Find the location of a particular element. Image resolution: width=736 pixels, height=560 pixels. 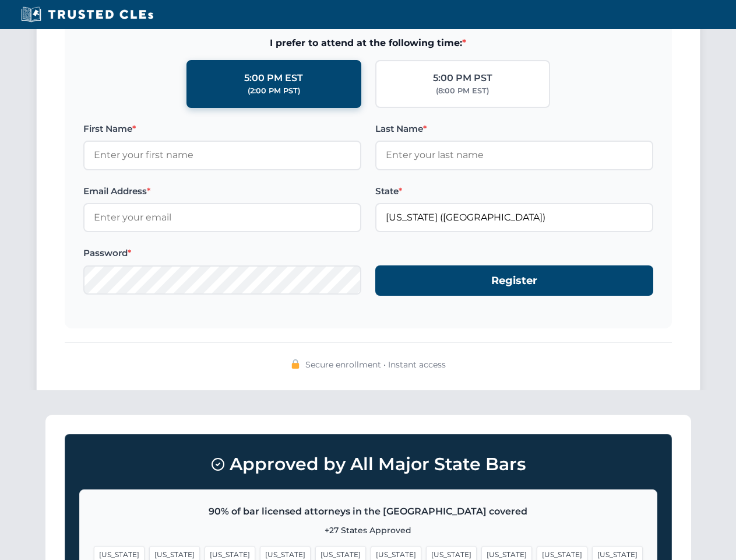

span: I prefer to attend at the following time: is located at coordinates (368, 43).